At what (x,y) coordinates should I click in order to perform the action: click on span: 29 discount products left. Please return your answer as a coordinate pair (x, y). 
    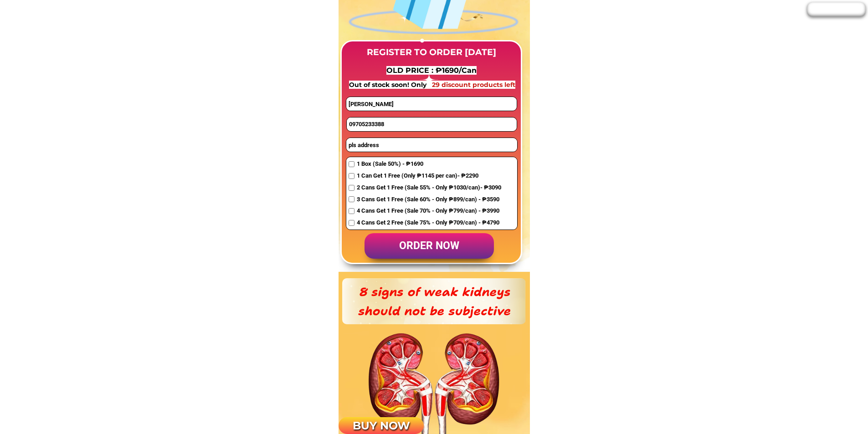
    Looking at the image, I should click on (473, 84).